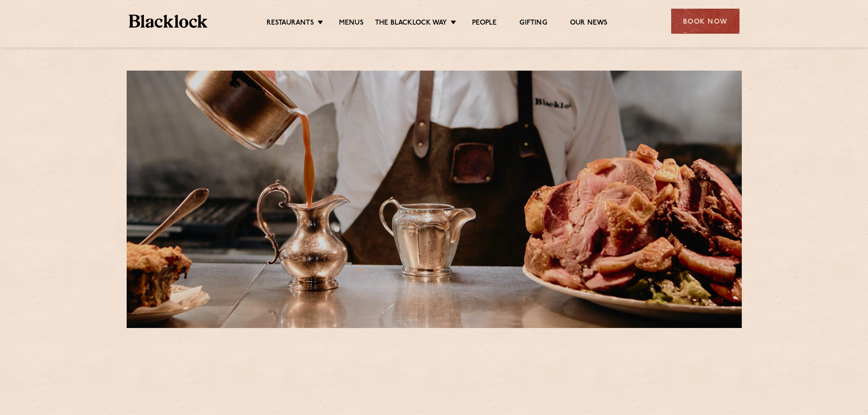 The image size is (868, 415). What do you see at coordinates (411, 24) in the screenshot?
I see `a: The Blacklock Way` at bounding box center [411, 24].